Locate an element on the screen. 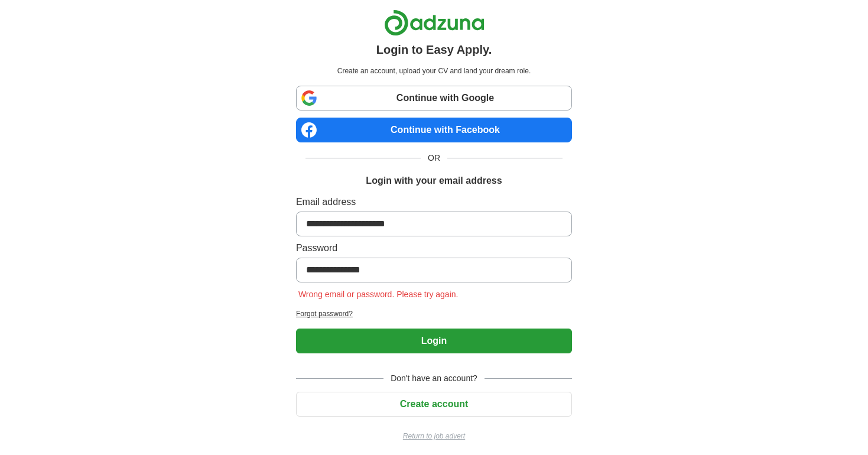 Image resolution: width=868 pixels, height=455 pixels. h2: Forgot password? is located at coordinates (434, 314).